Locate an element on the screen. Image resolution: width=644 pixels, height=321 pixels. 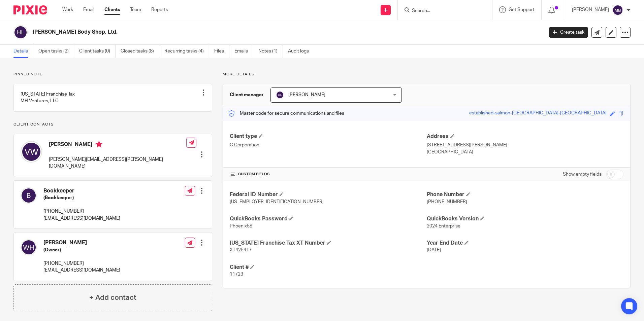
span: 2024 Enterprise is located at coordinates (444, 226).